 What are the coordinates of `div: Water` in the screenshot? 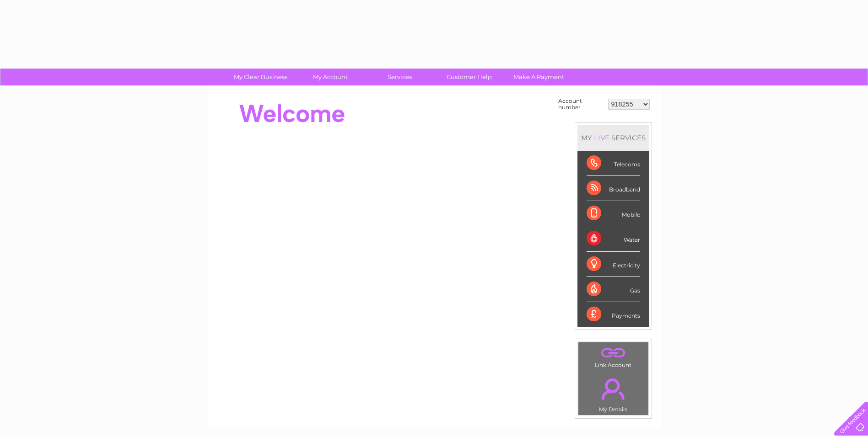 It's located at (613, 238).